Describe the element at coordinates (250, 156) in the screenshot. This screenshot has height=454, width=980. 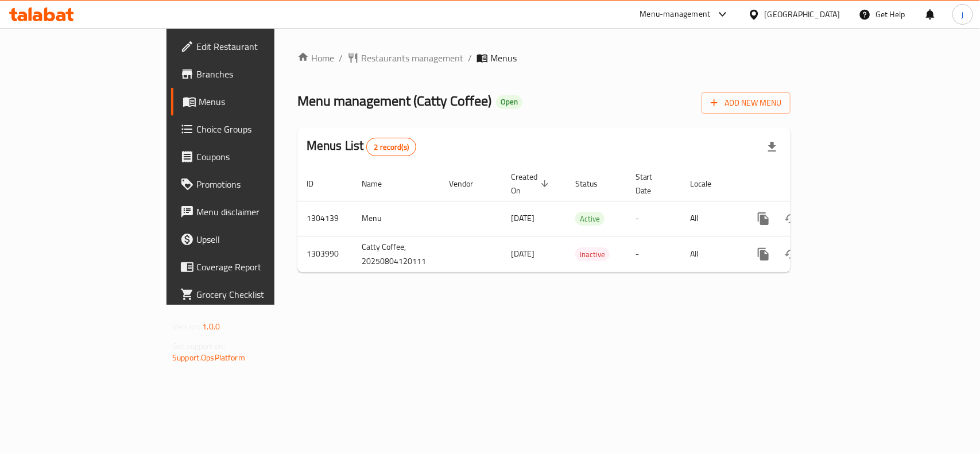
I see `a: Coupons` at that location.